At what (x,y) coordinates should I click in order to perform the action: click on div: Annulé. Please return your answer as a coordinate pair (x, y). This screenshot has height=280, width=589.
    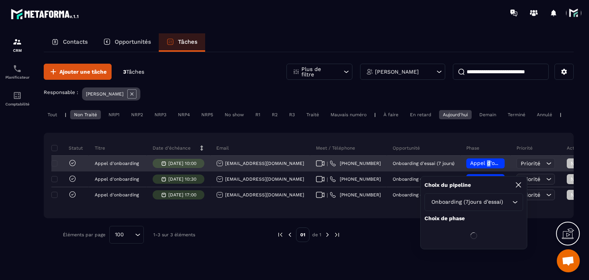
    Looking at the image, I should click on (545, 115).